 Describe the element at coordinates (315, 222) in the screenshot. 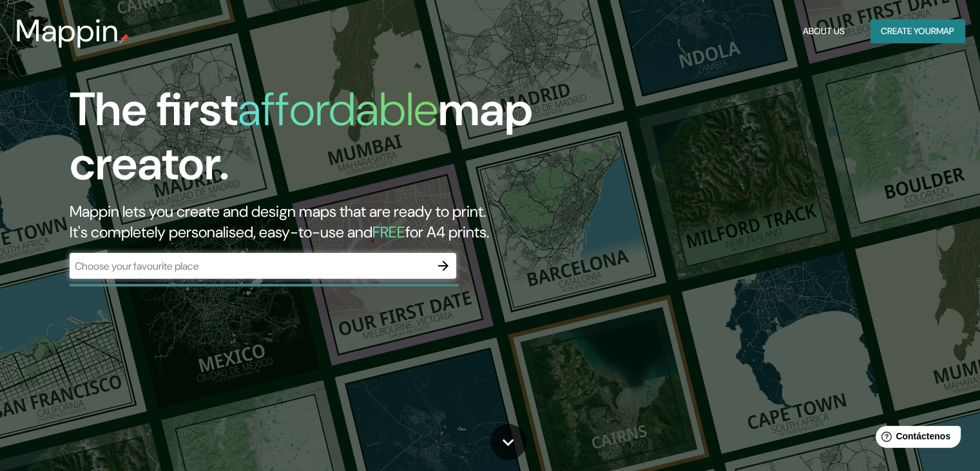

I see `h2: Mappin lets you create and design maps that are ready to print. It's completely personalised, eas...` at that location.